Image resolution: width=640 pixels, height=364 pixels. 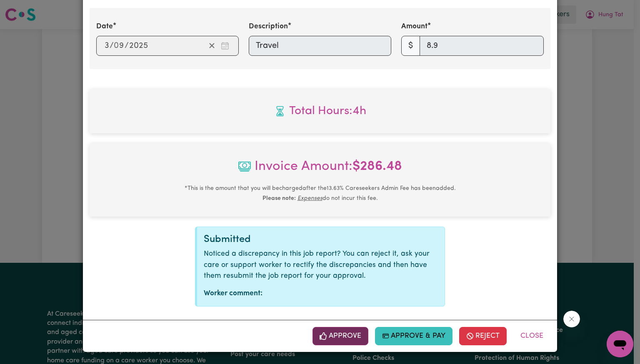 What do you see at coordinates (225, 46) in the screenshot?
I see `button: Enter the date of expense` at bounding box center [225, 46].